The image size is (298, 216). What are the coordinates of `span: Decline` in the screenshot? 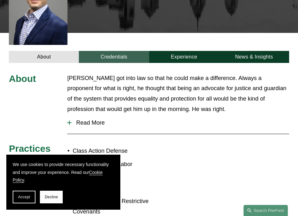 It's located at (51, 197).